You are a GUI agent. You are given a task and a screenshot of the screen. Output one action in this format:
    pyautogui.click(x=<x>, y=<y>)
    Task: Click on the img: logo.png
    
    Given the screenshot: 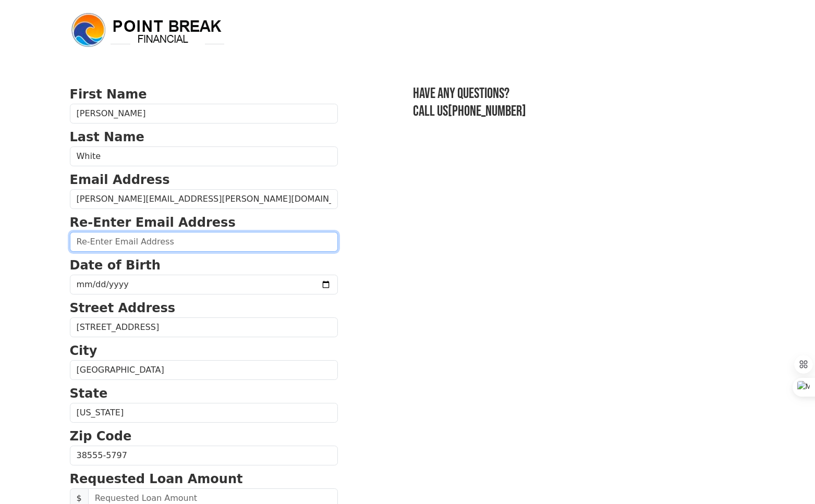 What is the action you would take?
    pyautogui.click(x=148, y=30)
    